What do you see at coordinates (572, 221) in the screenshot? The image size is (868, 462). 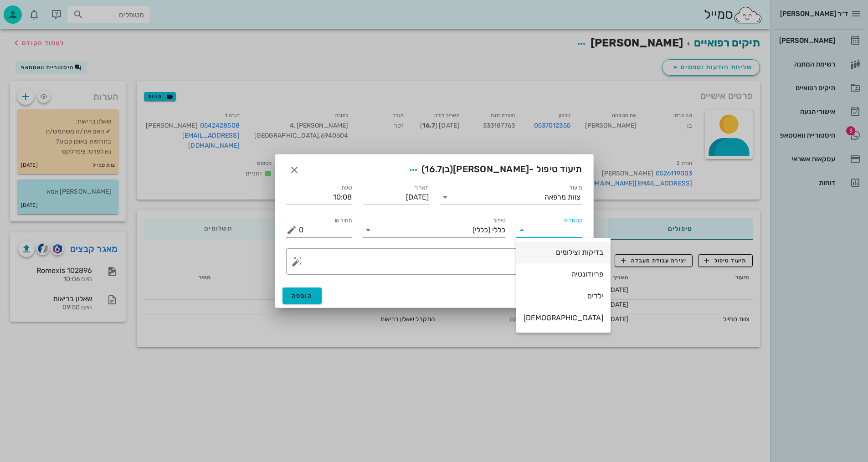 I see `label: קטגוריה` at bounding box center [572, 221].